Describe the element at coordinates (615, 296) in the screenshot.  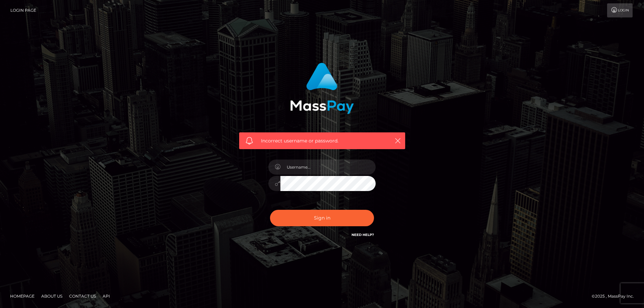
I see `div: © 2025 , MassPay Inc.` at that location.